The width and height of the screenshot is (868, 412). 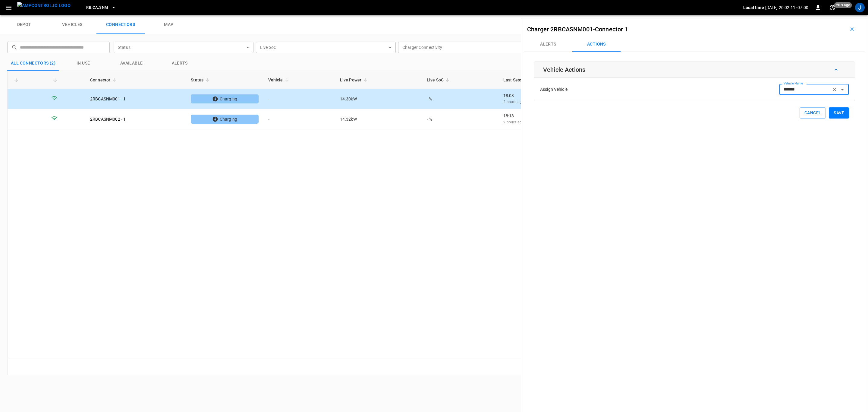 I want to click on button: Save, so click(x=839, y=113).